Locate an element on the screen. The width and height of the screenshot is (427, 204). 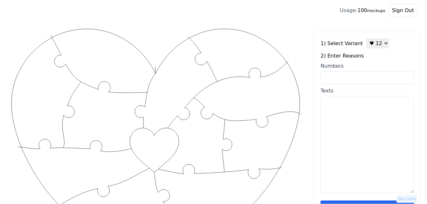
label: 2) Enter Reasons is located at coordinates (367, 56).